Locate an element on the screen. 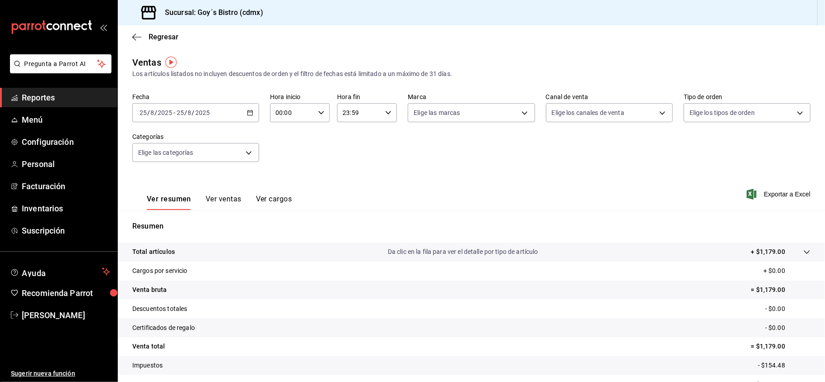 Image resolution: width=825 pixels, height=382 pixels. span: Elige los tipos de orden is located at coordinates (722, 113).